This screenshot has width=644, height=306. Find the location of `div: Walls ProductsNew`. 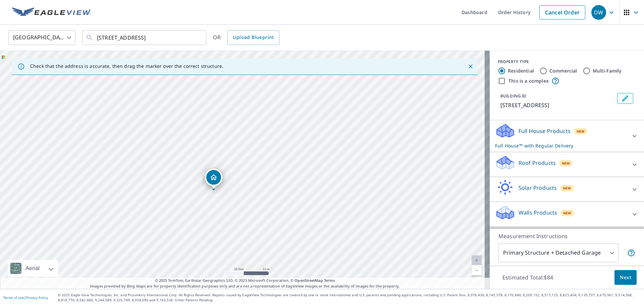

div: Walls ProductsNew is located at coordinates (567, 214).